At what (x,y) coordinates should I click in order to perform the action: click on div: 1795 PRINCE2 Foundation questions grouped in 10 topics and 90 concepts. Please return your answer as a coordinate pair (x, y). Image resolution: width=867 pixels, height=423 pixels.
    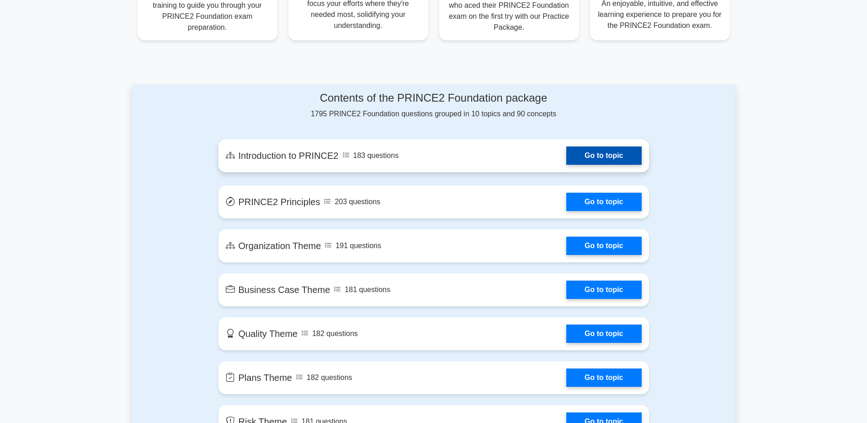
    Looking at the image, I should click on (434, 105).